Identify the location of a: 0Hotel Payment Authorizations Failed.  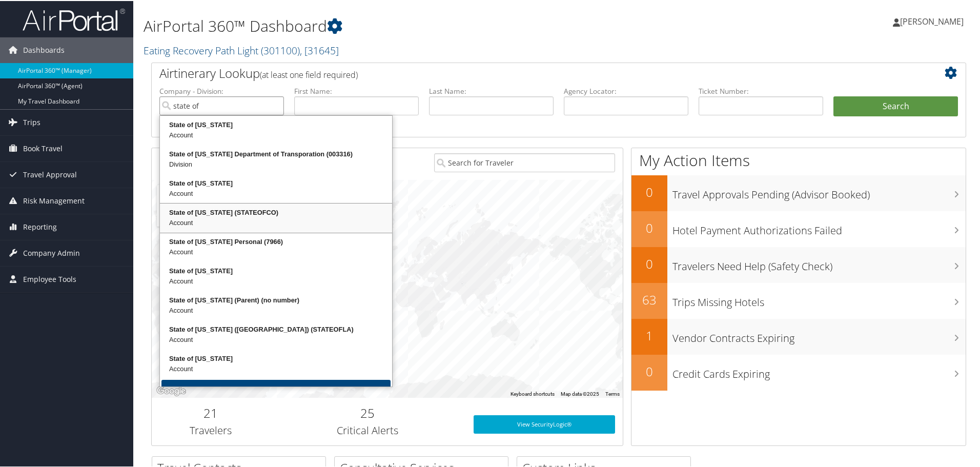
(799, 228).